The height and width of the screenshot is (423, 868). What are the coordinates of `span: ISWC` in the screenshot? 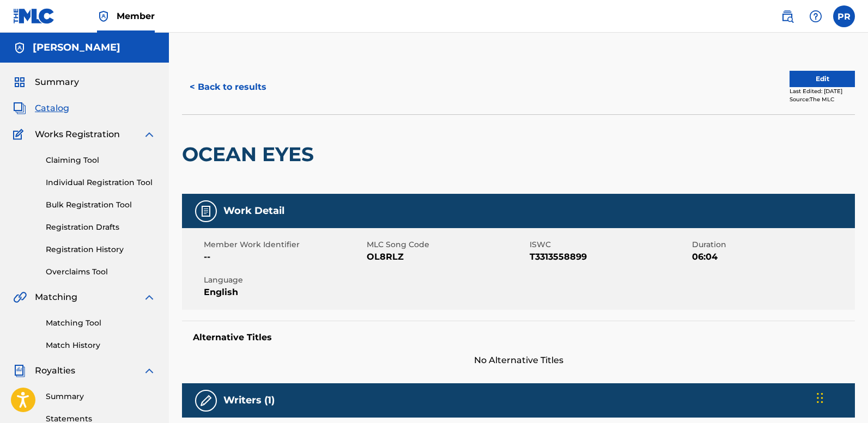 It's located at (610, 244).